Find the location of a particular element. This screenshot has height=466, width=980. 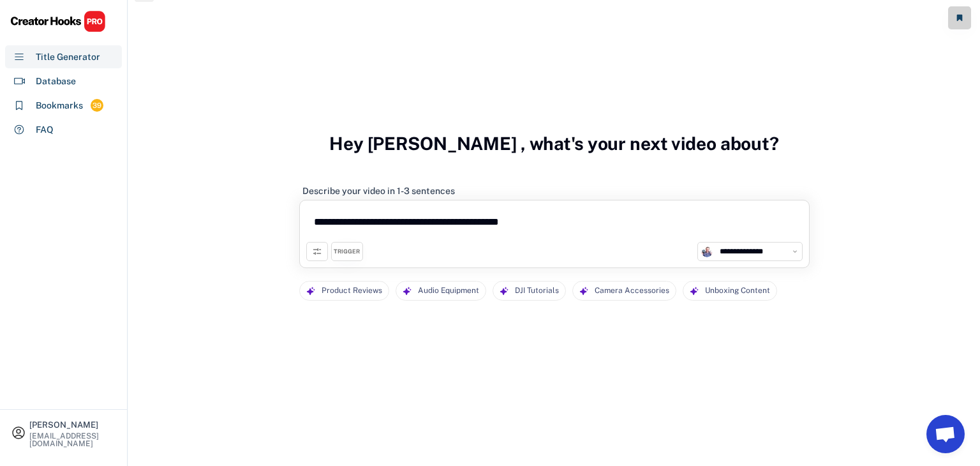

div: Database is located at coordinates (55, 81).